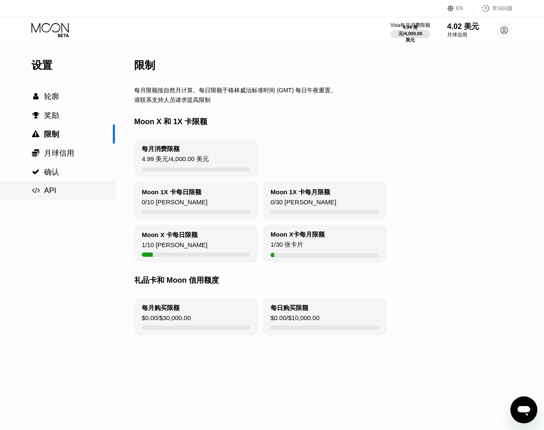 Image resolution: width=544 pixels, height=430 pixels. I want to click on div: EN, so click(460, 8).